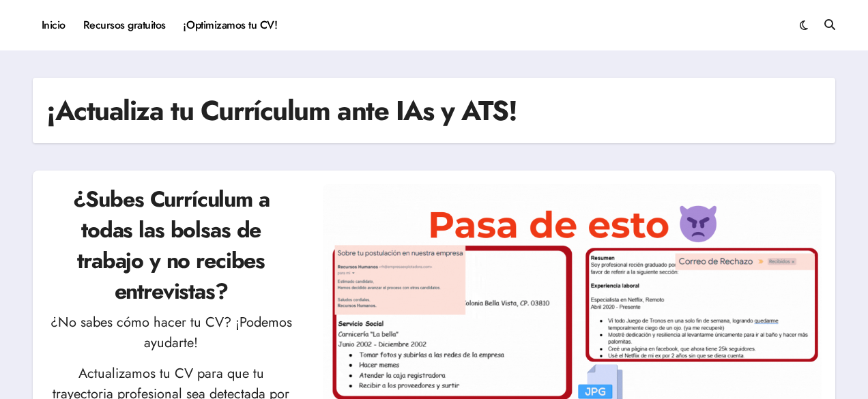 This screenshot has width=868, height=399. What do you see at coordinates (170, 333) in the screenshot?
I see `p: ¿No sabes cómo hacer tu CV? ¡Podemos ayudarte!` at bounding box center [170, 333].